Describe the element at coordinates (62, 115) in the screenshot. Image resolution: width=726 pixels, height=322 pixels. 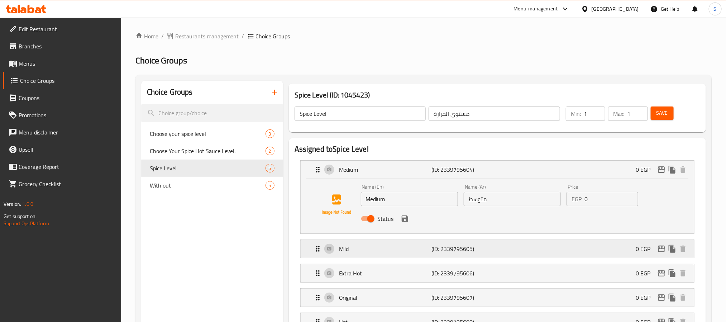
I see `a: Promotions` at that location.